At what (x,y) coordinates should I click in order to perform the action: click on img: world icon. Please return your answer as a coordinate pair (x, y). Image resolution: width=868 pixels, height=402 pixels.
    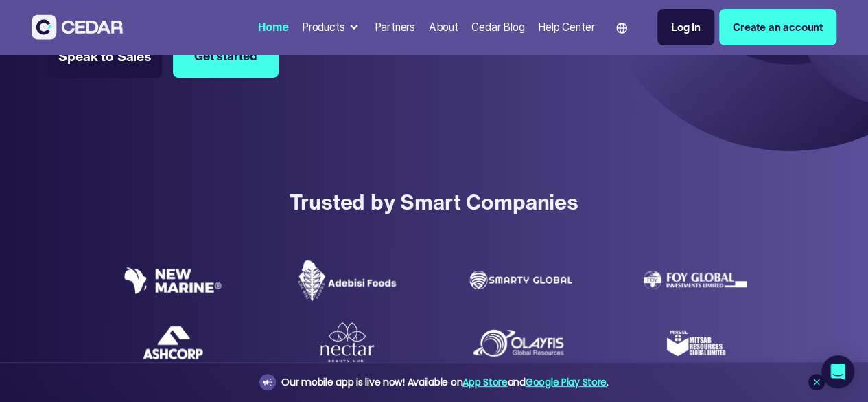
    Looking at the image, I should click on (622, 29).